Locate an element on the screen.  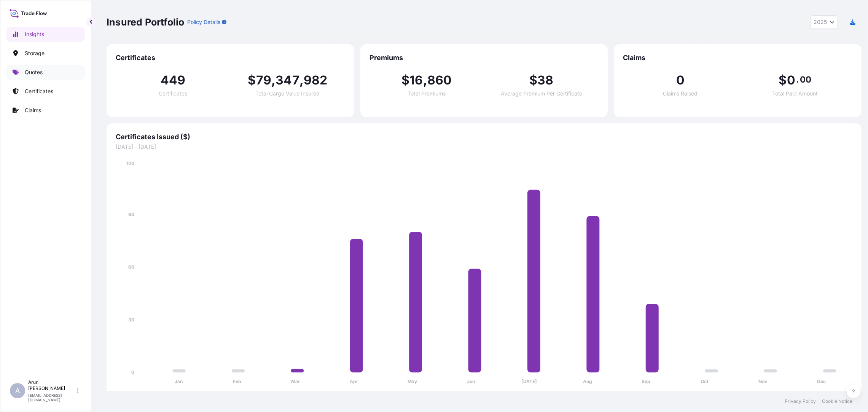
tspan: 90 is located at coordinates (131, 215).